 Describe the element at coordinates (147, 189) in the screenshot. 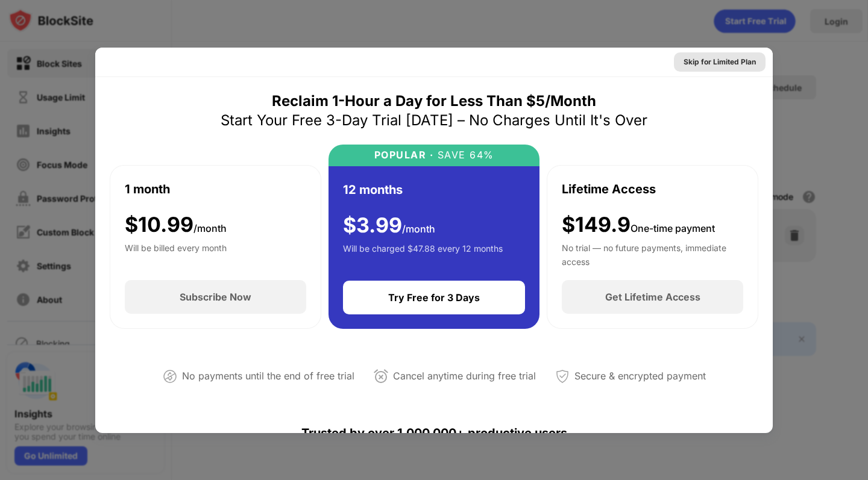

I see `div: 1 month` at that location.